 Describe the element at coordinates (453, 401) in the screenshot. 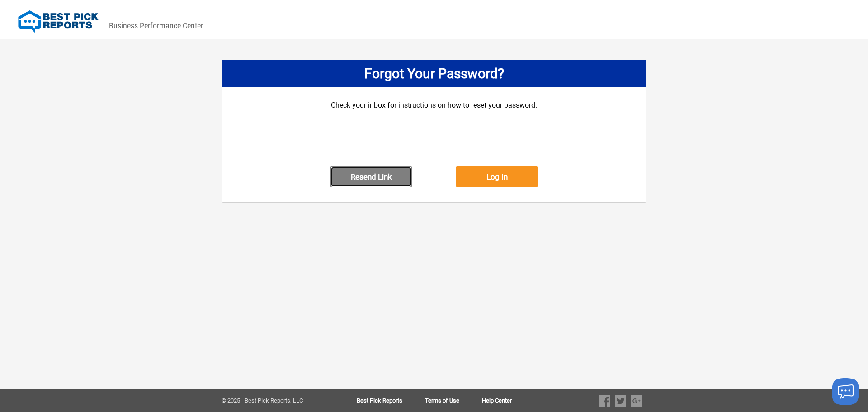

I see `a: Terms of Use` at that location.